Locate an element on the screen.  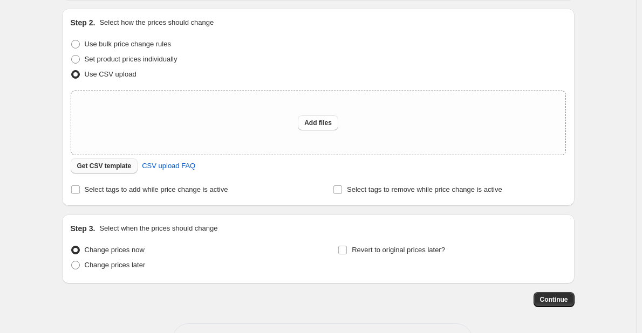
span: Set product prices individually is located at coordinates (131, 59).